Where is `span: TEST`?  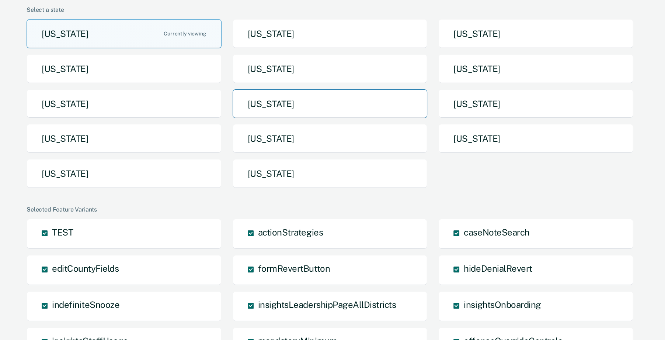
span: TEST is located at coordinates (62, 232).